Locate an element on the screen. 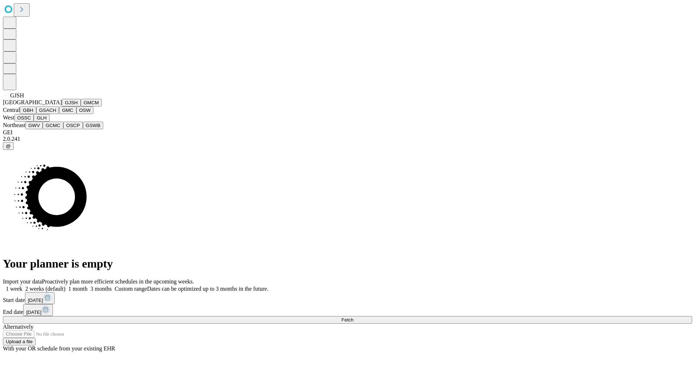 The width and height of the screenshot is (695, 391). button: GMCM is located at coordinates (91, 102).